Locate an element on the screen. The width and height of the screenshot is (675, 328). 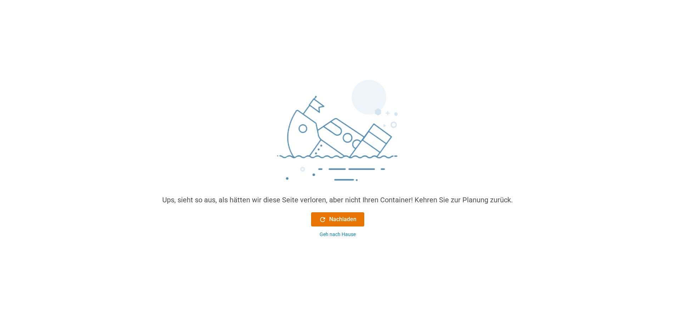
div: Geh nach Hause is located at coordinates (338, 234).